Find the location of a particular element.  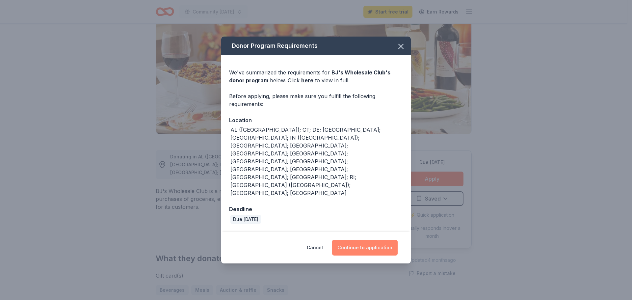

div: Deadline is located at coordinates (316, 209).